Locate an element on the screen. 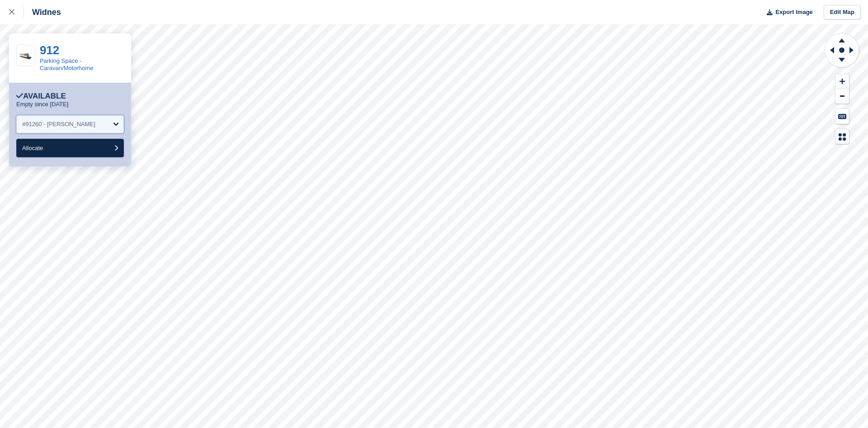  button: Zoom In is located at coordinates (842, 81).